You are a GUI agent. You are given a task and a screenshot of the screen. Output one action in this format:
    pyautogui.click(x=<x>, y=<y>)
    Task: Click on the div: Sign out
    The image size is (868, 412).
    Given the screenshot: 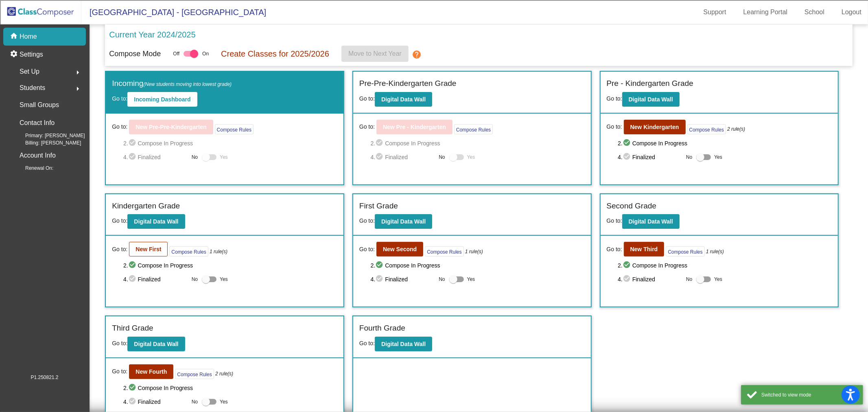 What is the action you would take?
    pyautogui.click(x=434, y=60)
    